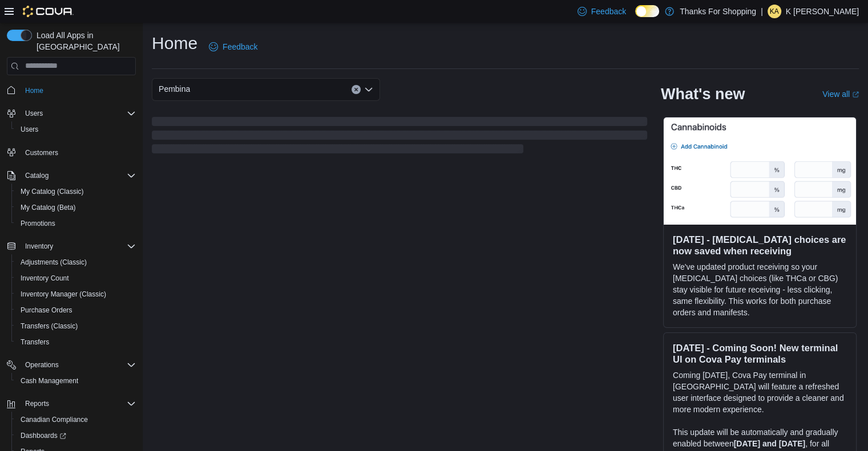 The height and width of the screenshot is (451, 868). I want to click on span: Transfers, so click(76, 342).